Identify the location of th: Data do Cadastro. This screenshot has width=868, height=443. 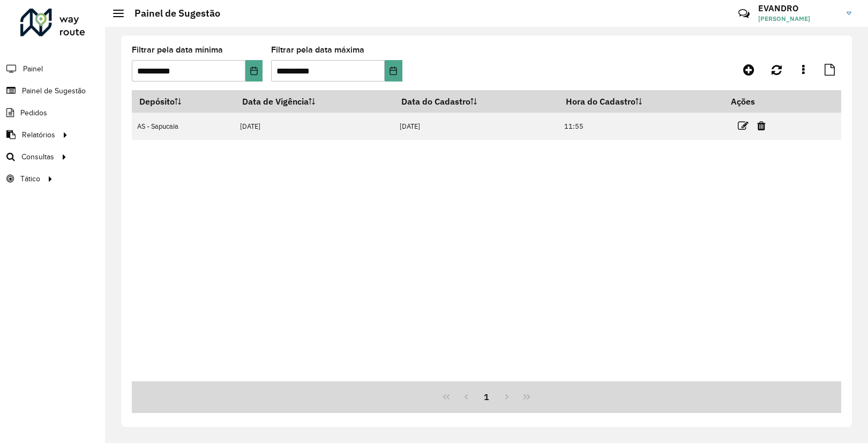
(476, 101).